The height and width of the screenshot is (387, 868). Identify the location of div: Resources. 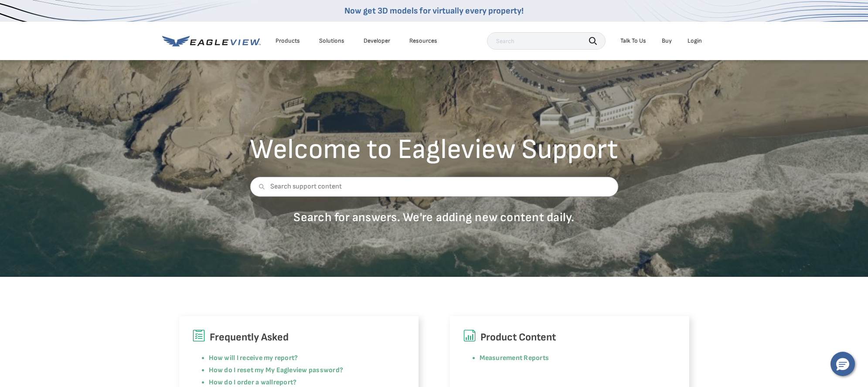
(424, 41).